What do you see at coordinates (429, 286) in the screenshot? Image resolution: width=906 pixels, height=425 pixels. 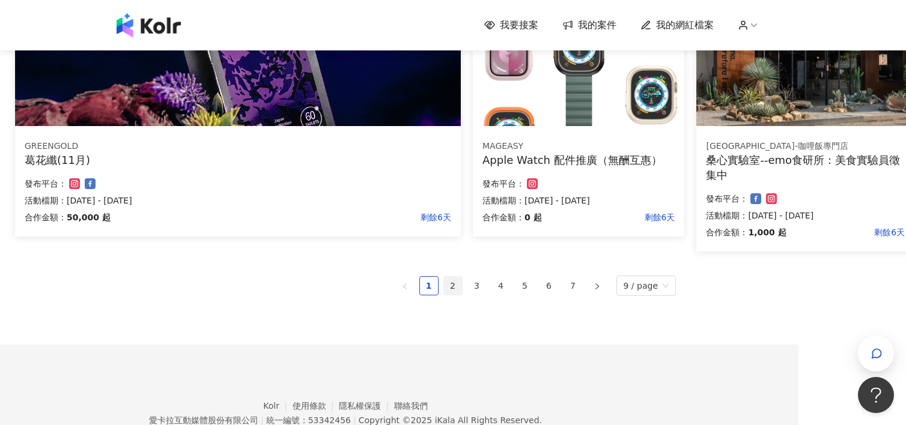 I see `li: 1` at bounding box center [429, 286].